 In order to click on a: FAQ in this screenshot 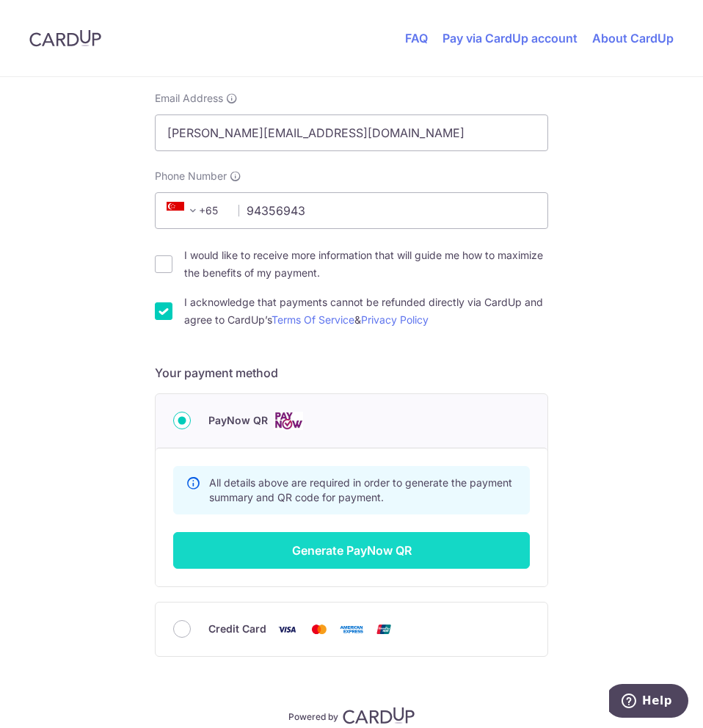, I will do `click(416, 38)`.